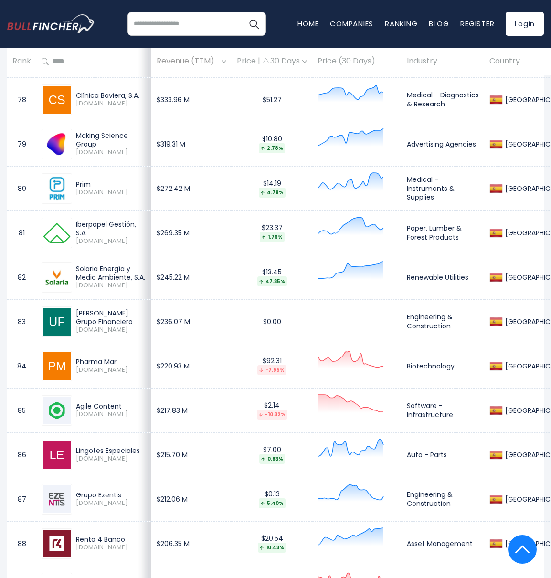 The image size is (551, 578). What do you see at coordinates (111, 362) in the screenshot?
I see `div: Pharma Mar` at bounding box center [111, 362].